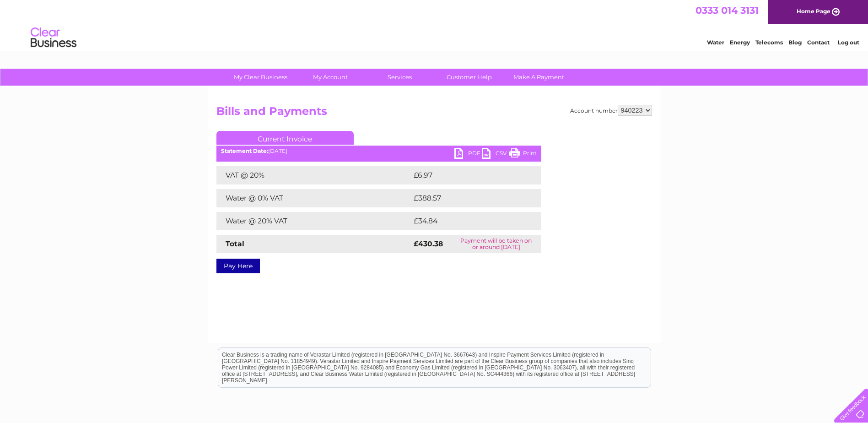 The width and height of the screenshot is (868, 423). Describe the element at coordinates (400, 77) in the screenshot. I see `a: Services` at that location.